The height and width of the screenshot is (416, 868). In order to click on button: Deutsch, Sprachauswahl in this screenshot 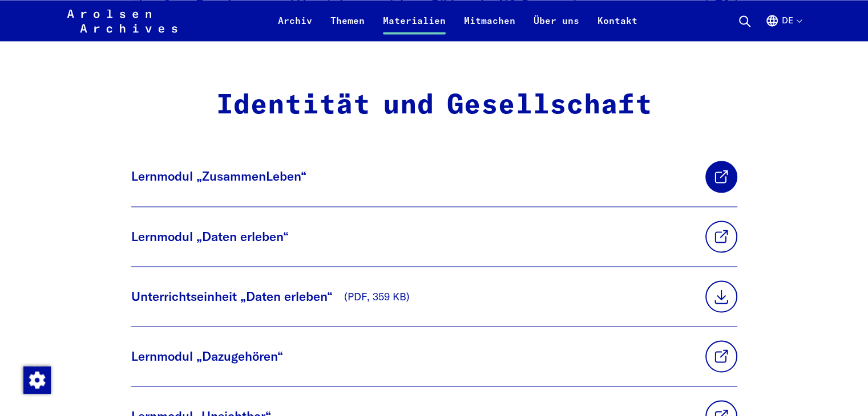, I will do `click(783, 28)`.